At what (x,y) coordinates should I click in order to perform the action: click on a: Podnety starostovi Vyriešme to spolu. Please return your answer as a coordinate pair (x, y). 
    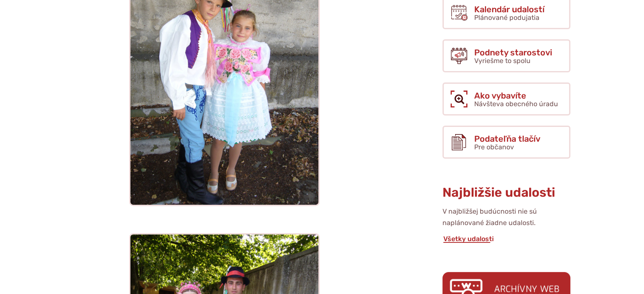
    Looking at the image, I should click on (507, 56).